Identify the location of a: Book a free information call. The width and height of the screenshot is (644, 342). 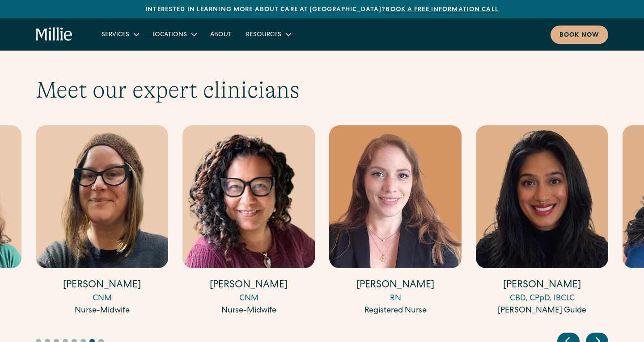
(442, 10).